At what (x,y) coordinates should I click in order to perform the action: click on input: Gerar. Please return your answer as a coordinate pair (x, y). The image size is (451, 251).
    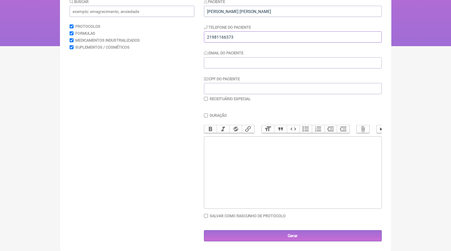
    Looking at the image, I should click on (293, 236).